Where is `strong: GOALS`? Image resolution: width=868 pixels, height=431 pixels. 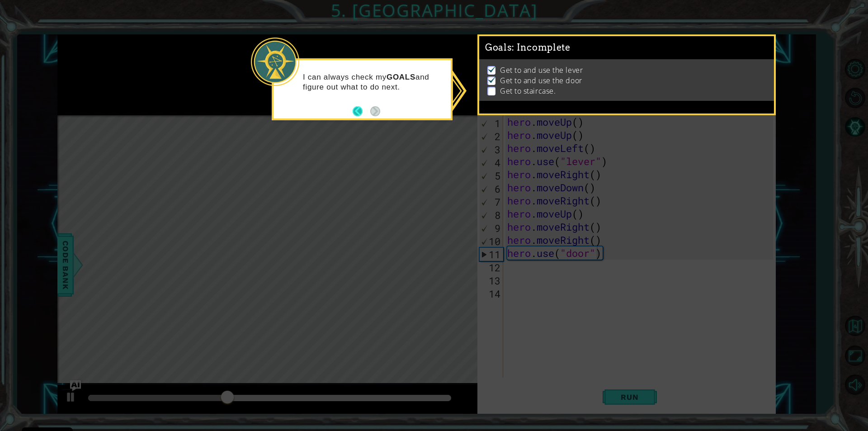
strong: GOALS is located at coordinates (400, 77).